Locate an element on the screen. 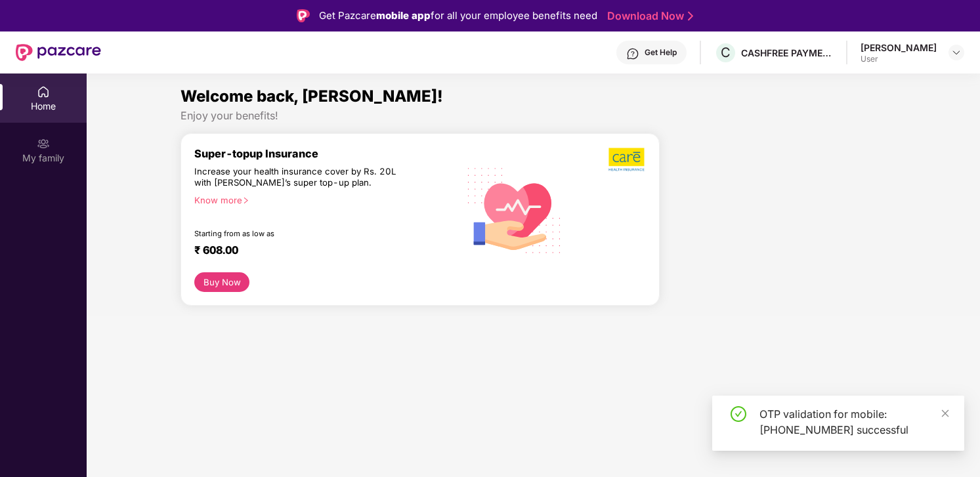 The image size is (980, 477). div: Starting from as low as is located at coordinates (298, 234).